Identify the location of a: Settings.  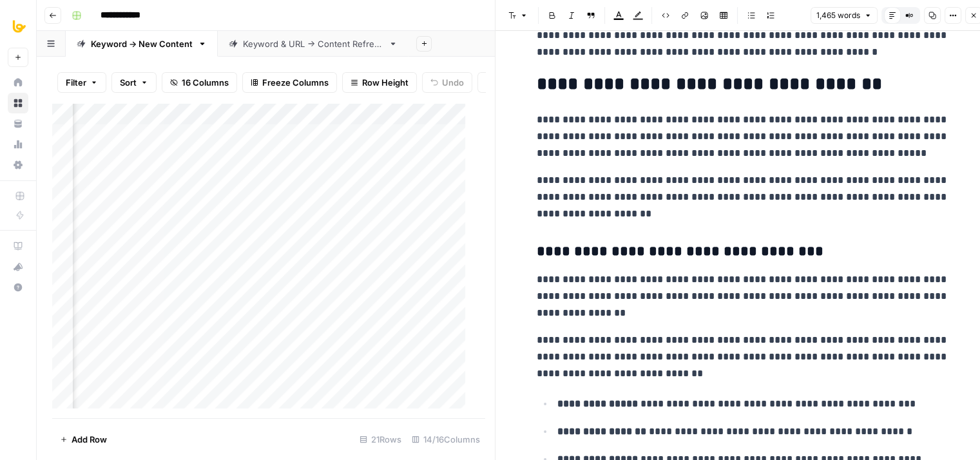
(18, 165).